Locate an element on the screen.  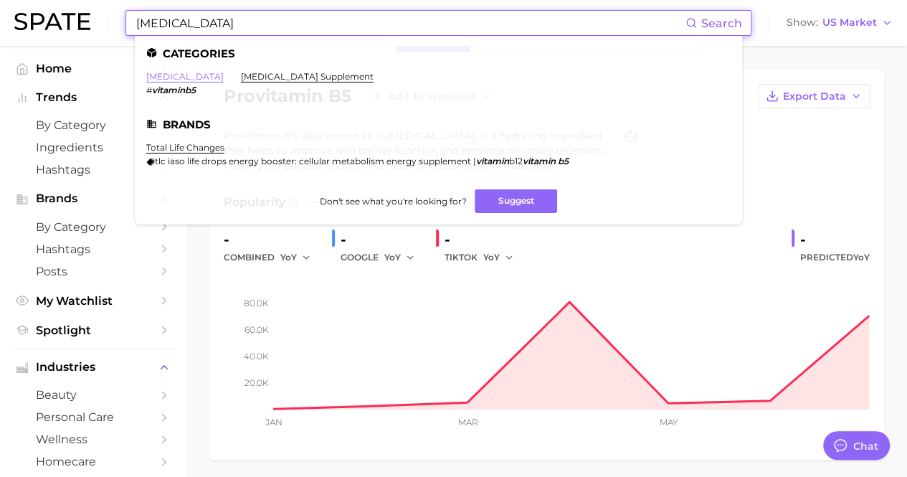
a: Posts is located at coordinates (93, 271).